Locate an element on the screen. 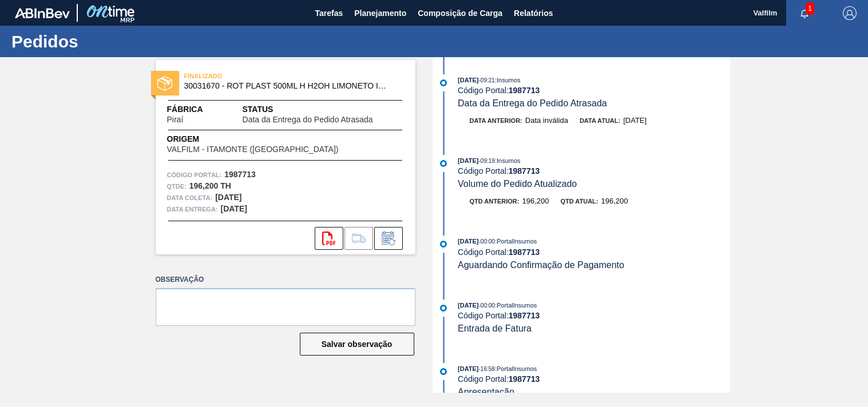  span: Qtd atual: is located at coordinates (579, 201).